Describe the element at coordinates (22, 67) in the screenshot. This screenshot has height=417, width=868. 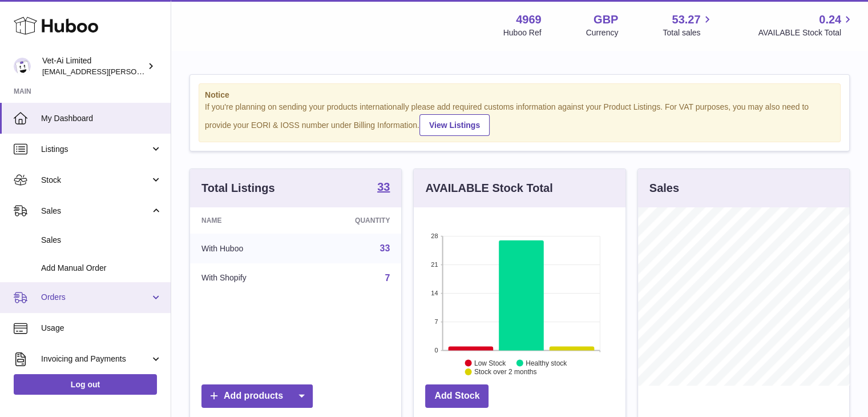
I see `img: abbey.fraser-roe@vet-ai.com` at that location.